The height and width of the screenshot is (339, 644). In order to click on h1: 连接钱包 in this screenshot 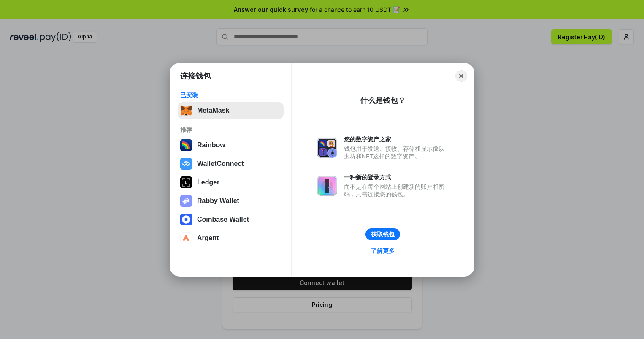, I will do `click(195, 76)`.